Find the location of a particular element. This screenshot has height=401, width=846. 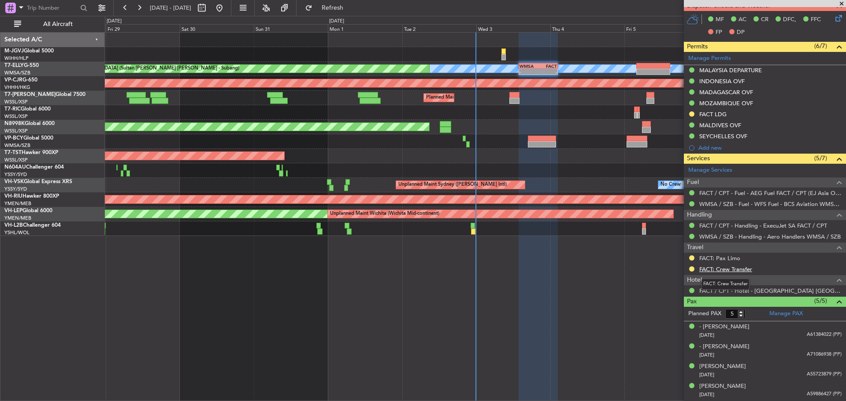

a: WIHH/HLP is located at coordinates (16, 58).